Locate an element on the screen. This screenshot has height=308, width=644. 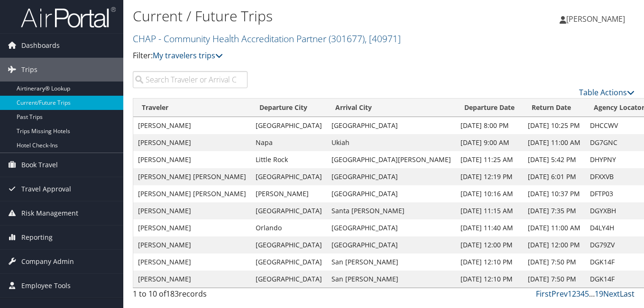
span: , [ 40971 ] is located at coordinates (383, 38).